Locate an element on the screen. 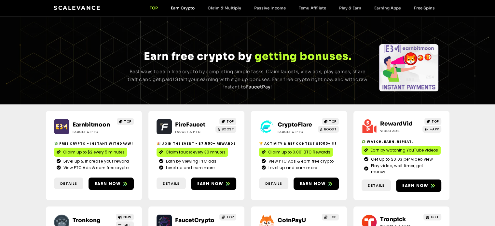  span: Claim up to 0.001 BTC Rewards is located at coordinates (299, 152).